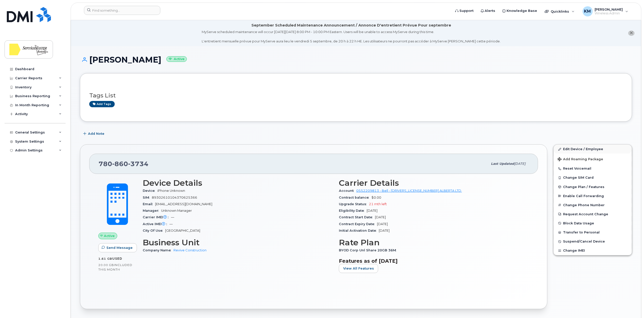 This screenshot has height=318, width=644. I want to click on h3: Business Unit, so click(238, 243).